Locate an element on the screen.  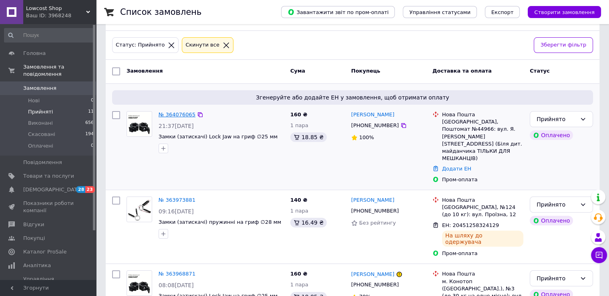
span: Повідомлення is located at coordinates (42, 162).